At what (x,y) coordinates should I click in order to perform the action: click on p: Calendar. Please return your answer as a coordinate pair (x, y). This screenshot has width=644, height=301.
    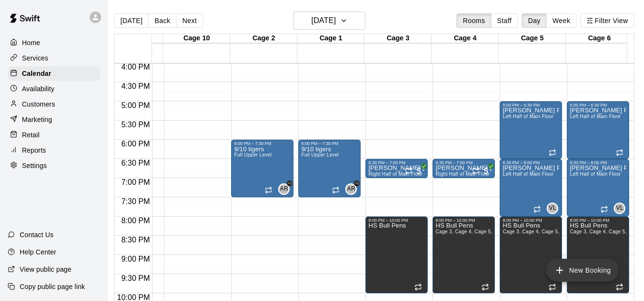
    Looking at the image, I should click on (36, 73).